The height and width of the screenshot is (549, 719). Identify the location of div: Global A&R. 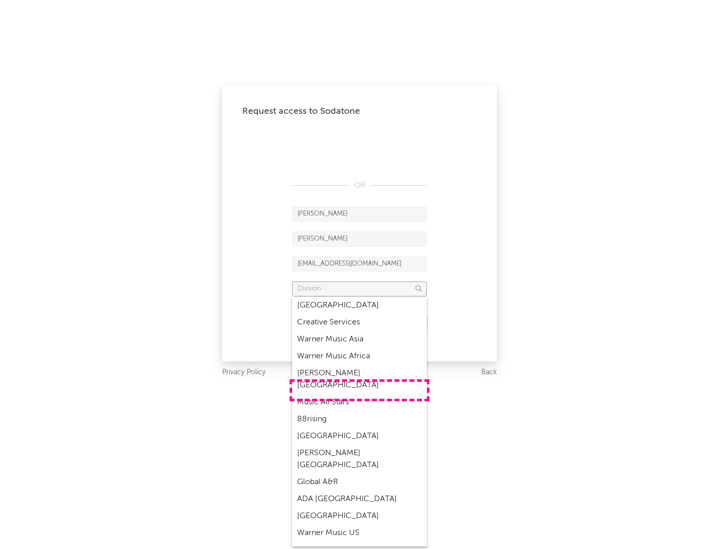
(360, 482).